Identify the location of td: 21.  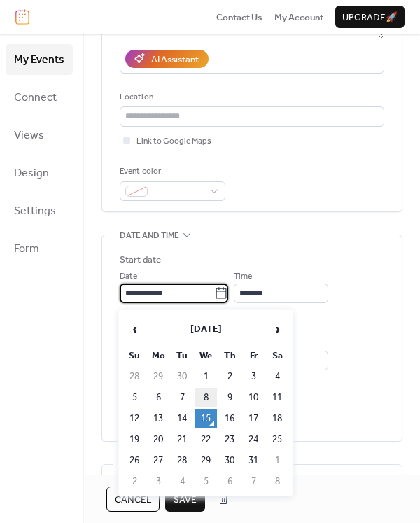
(182, 440).